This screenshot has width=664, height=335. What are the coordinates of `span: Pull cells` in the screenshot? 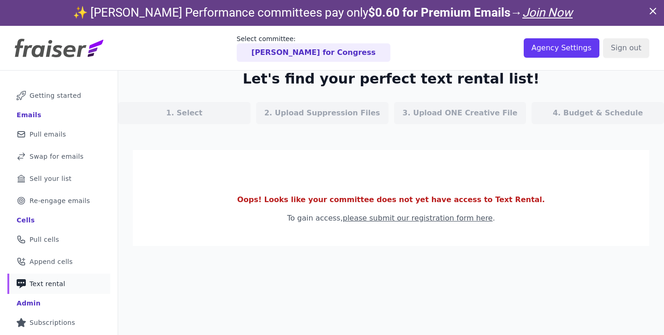 It's located at (44, 239).